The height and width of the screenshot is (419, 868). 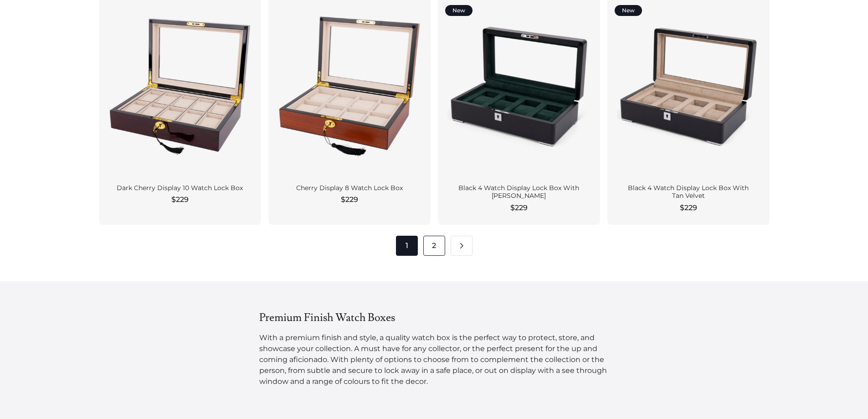 I want to click on p: With a premium finish and style, a quality watch box is the perfect way to protect, store, and sh..., so click(x=434, y=360).